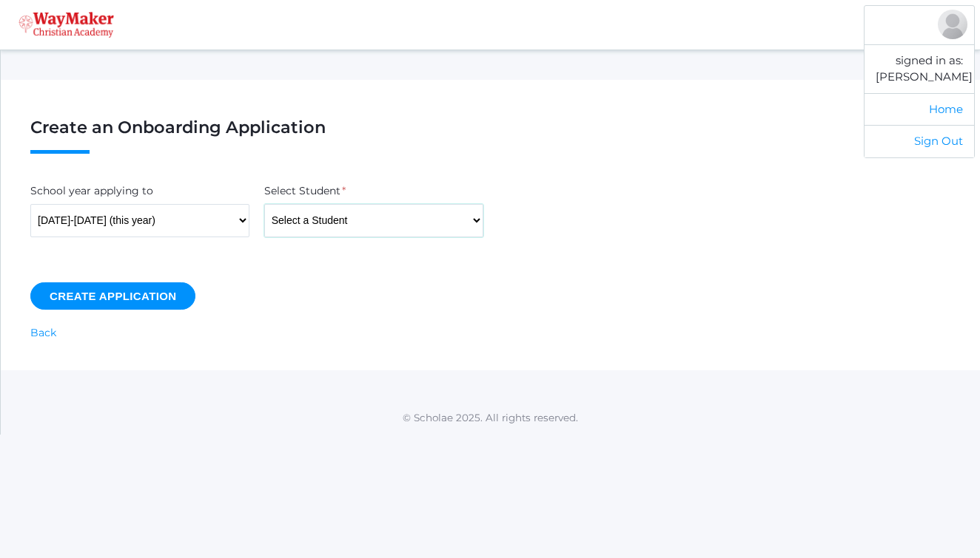 This screenshot has width=980, height=558. What do you see at coordinates (919, 141) in the screenshot?
I see `a: Sign Out` at bounding box center [919, 141].